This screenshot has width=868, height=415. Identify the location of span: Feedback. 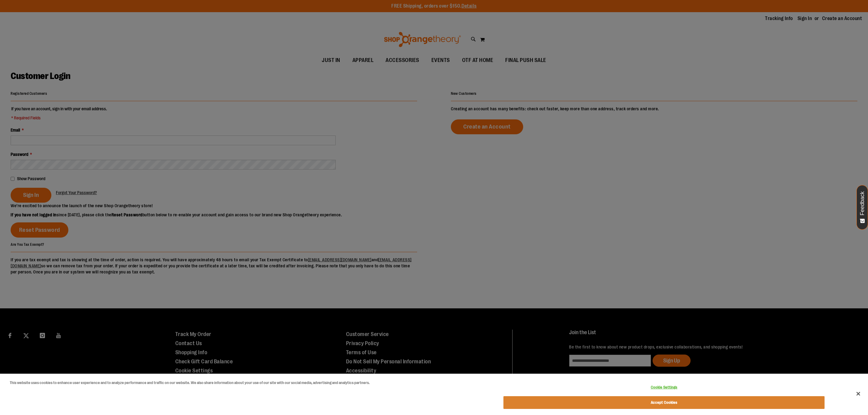
(862, 204).